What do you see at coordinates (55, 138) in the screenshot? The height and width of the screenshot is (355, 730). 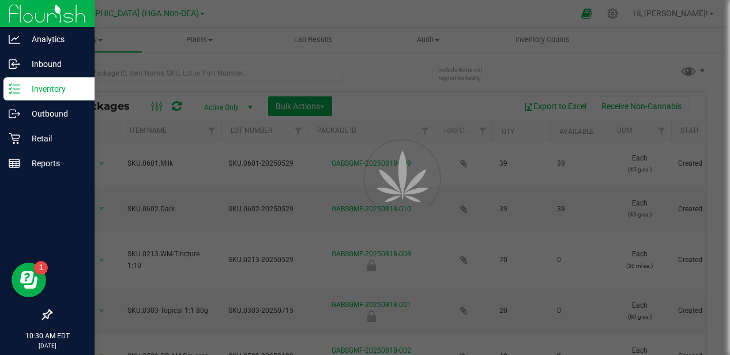 I see `p: Retail` at bounding box center [55, 138].